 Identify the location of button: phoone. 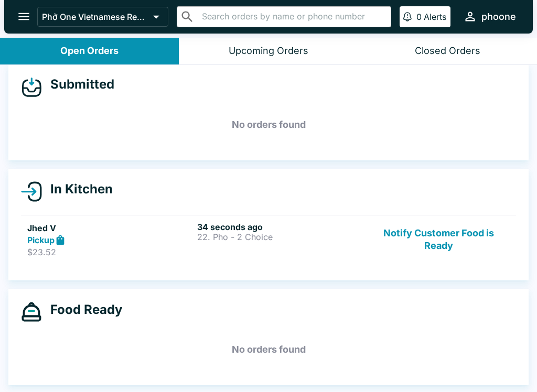
(489, 16).